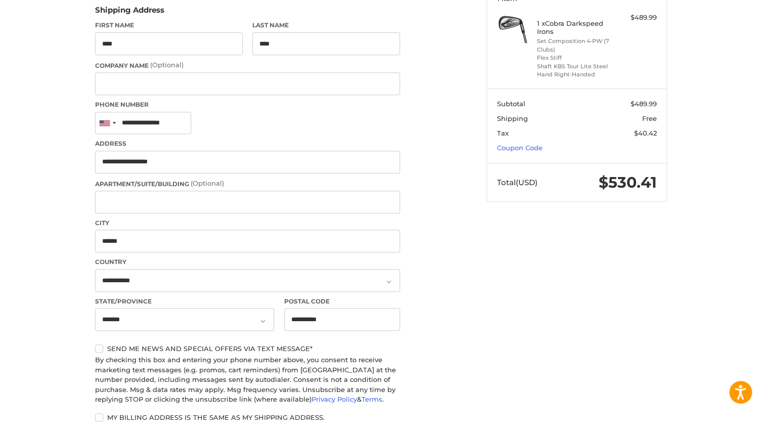  I want to click on label: Send me news and special offers via text message*, so click(247, 349).